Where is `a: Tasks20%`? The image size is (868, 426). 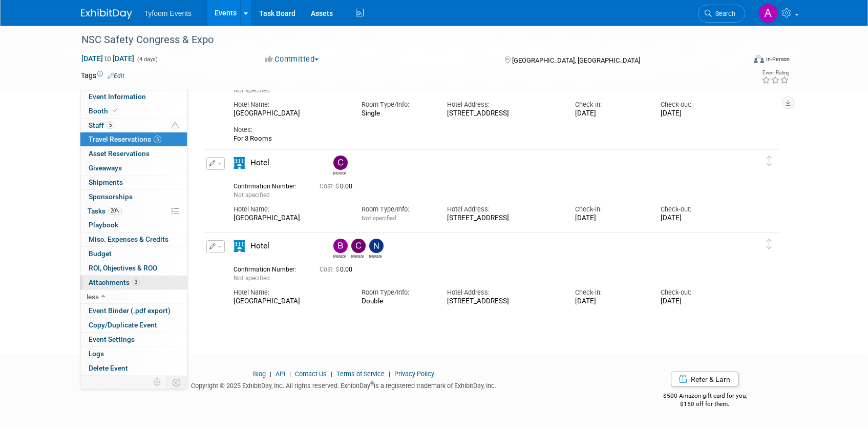 a: Tasks20% is located at coordinates (134, 211).